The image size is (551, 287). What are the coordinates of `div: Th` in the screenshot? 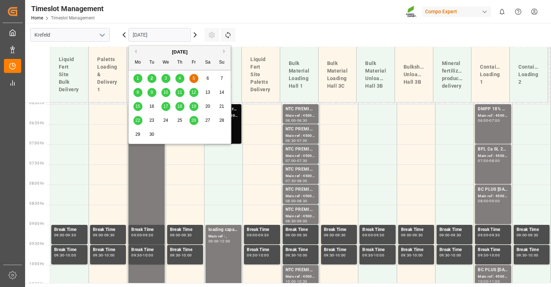 It's located at (180, 62).